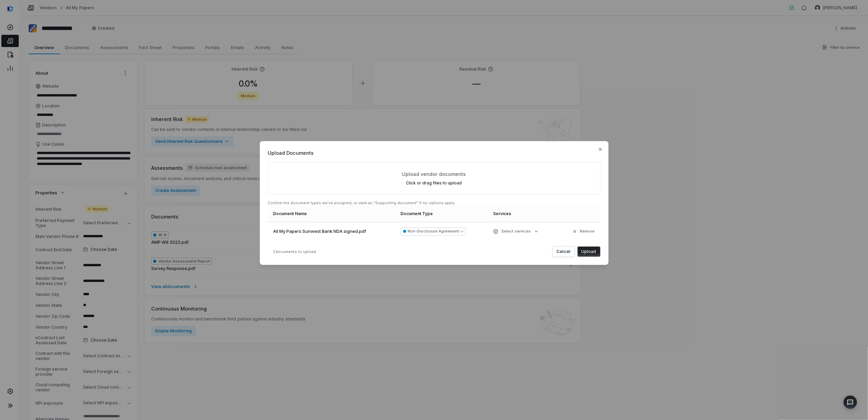 The height and width of the screenshot is (420, 868). What do you see at coordinates (295, 252) in the screenshot?
I see `span: 1 documents to upload` at bounding box center [295, 252].